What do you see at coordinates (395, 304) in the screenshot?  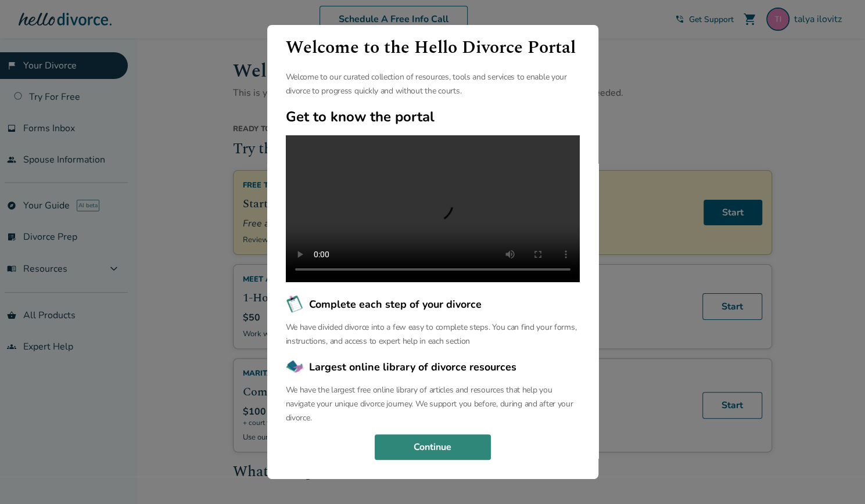 I see `span: Complete each step of your divorce` at bounding box center [395, 304].